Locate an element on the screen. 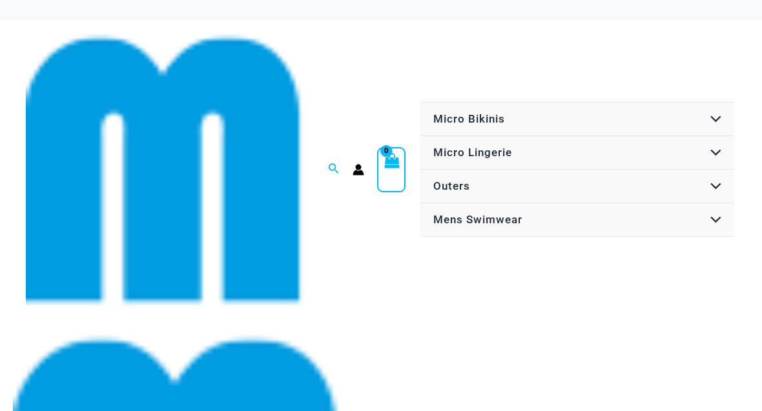 The image size is (762, 411). a: Mens SwimwearMenu ToggleMenu Toggle is located at coordinates (577, 220).